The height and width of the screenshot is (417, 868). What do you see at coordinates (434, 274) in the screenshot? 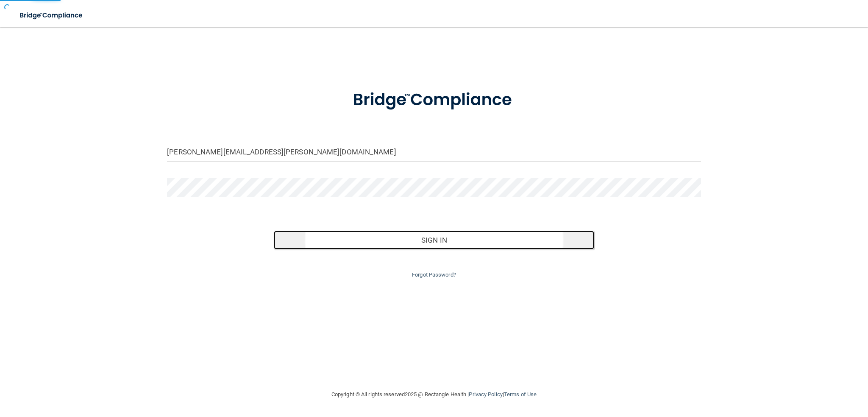
I see `a: Forgot Password?` at bounding box center [434, 274].